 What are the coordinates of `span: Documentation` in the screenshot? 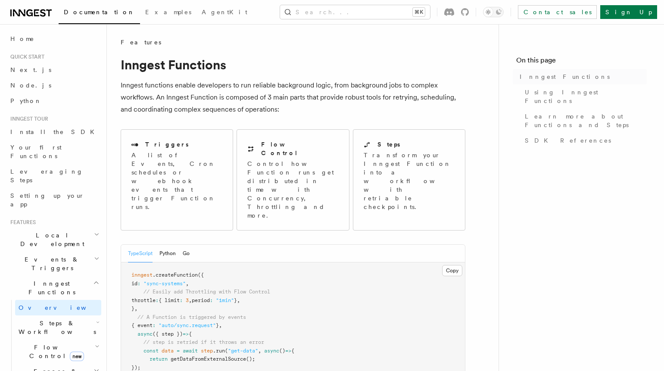 It's located at (99, 12).